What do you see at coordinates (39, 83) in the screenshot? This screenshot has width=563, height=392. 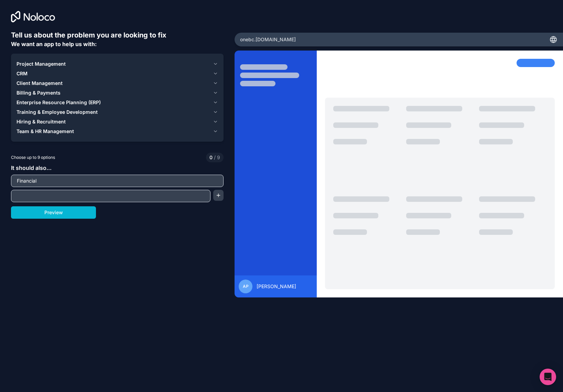 I see `span: Client Management` at bounding box center [39, 83].